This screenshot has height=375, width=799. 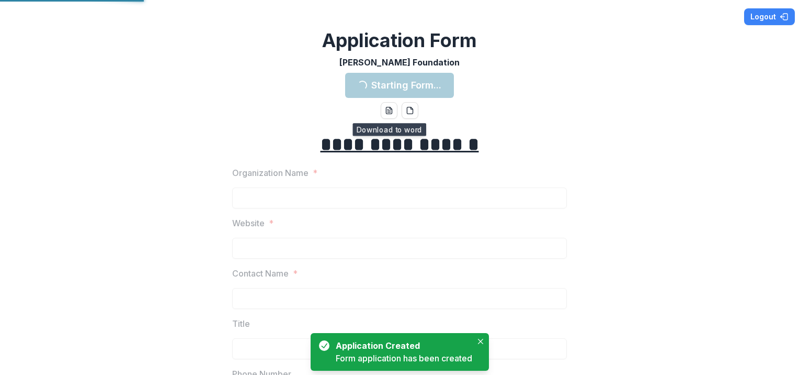 I want to click on p: Organization Name, so click(x=270, y=173).